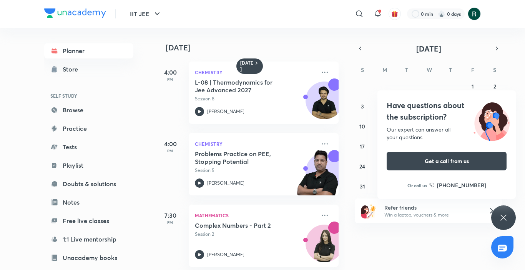 The height and width of the screenshot is (270, 525). Describe the element at coordinates (362, 166) in the screenshot. I see `button: August 24, 2025` at that location.